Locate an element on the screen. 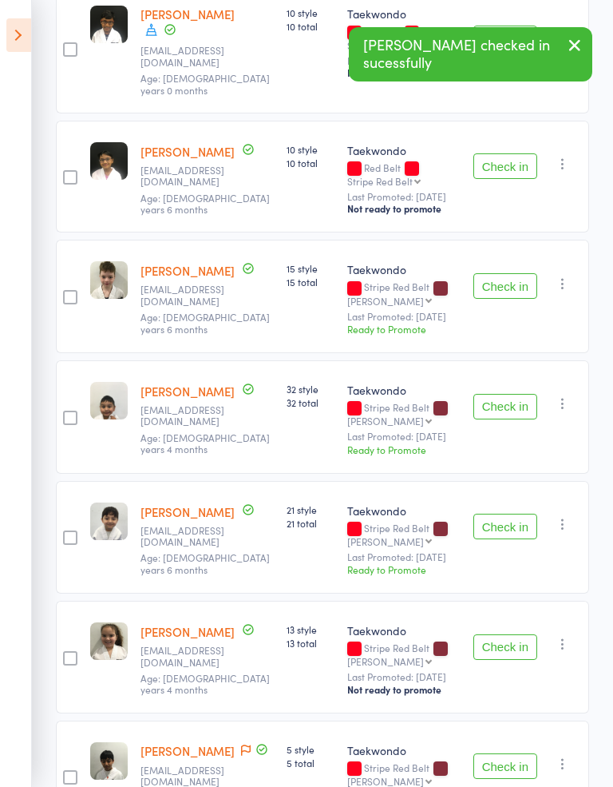  img: image1558740271.png is located at coordinates (109, 400).